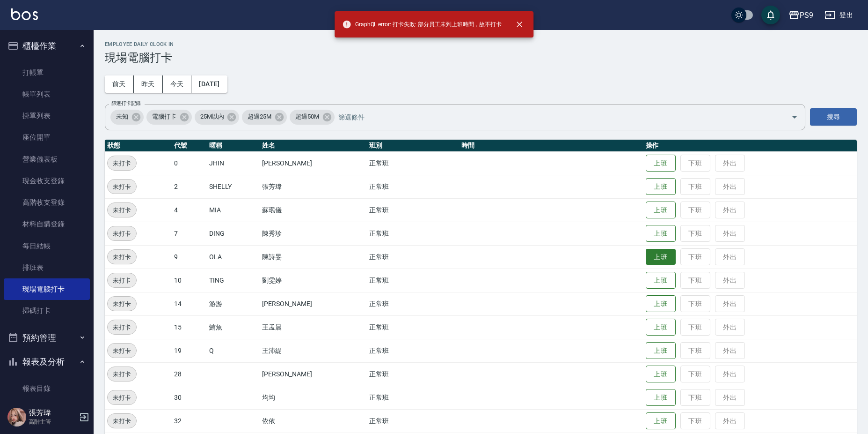 This screenshot has height=434, width=868. I want to click on div: 25M以內, so click(217, 117).